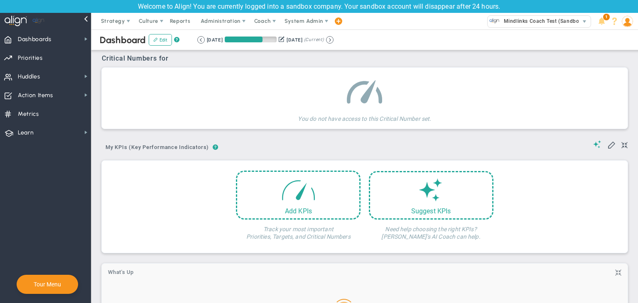 This screenshot has width=638, height=303. What do you see at coordinates (601, 21) in the screenshot?
I see `li: Announcements` at bounding box center [601, 21].